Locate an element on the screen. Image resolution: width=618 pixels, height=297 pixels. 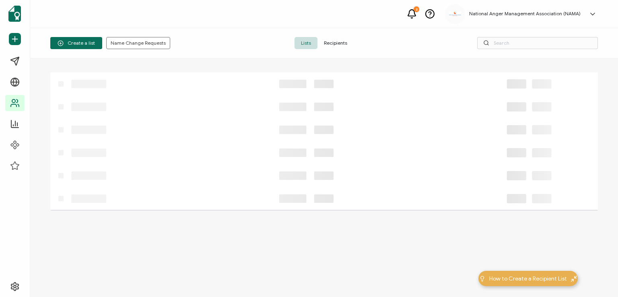
div: 2 is located at coordinates (417, 9).